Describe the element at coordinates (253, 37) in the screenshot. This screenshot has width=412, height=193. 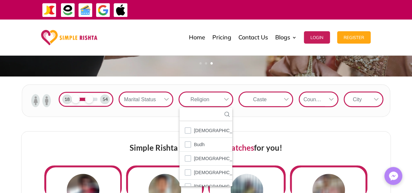
I see `a: Contact Us` at that location.